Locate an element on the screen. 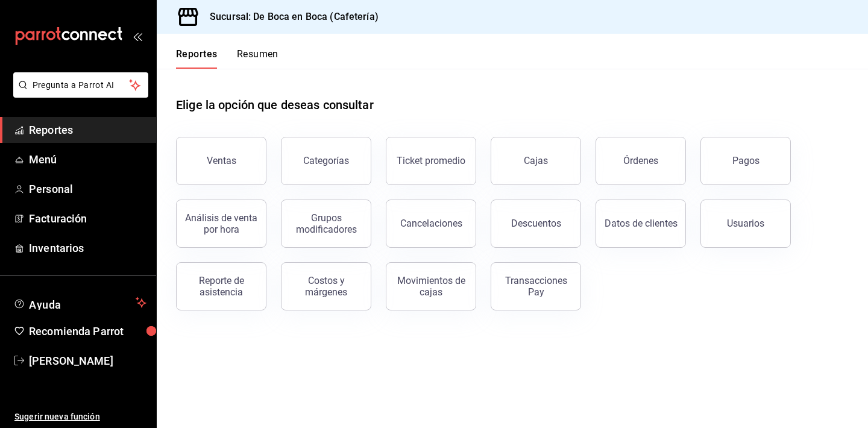  span: Sugerir nueva función is located at coordinates (80, 417).